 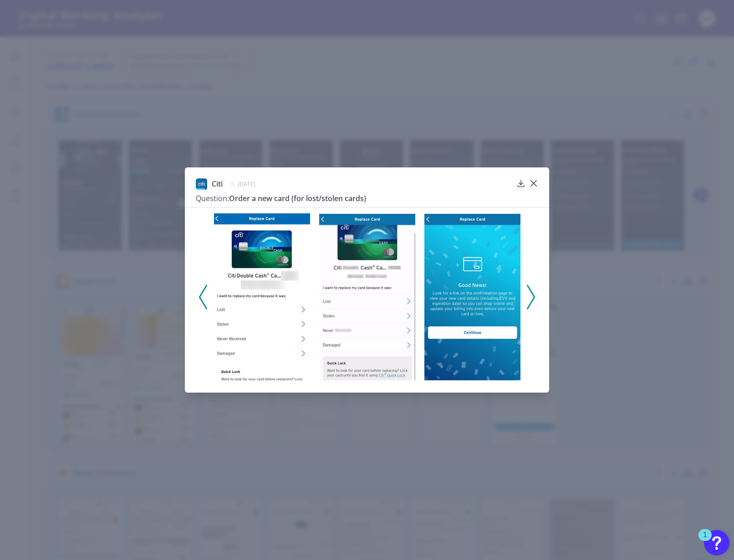 I want to click on button: Open Resource Center, 1 new notification, so click(x=716, y=542).